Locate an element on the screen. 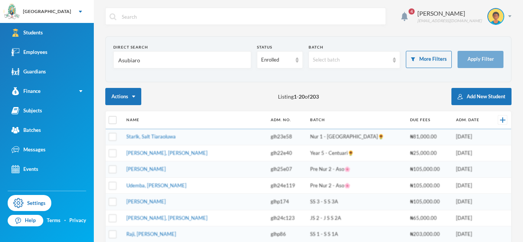 The width and height of the screenshot is (523, 242). td: glh24c123 is located at coordinates (286, 218).